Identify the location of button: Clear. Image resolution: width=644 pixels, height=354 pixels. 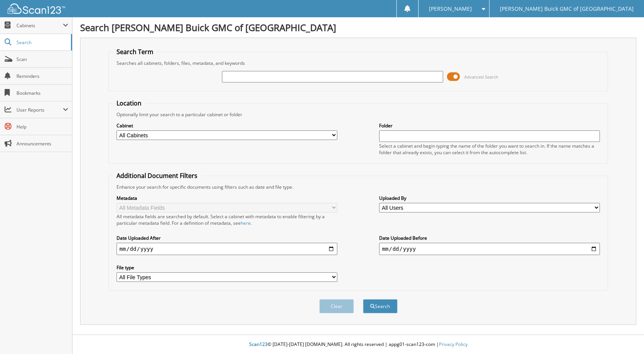
(337, 306).